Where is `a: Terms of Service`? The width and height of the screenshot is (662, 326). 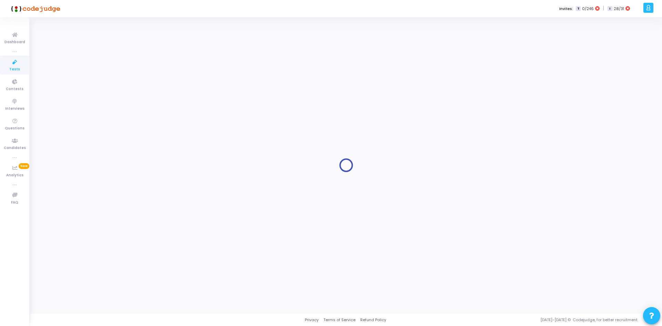 a: Terms of Service is located at coordinates (339, 319).